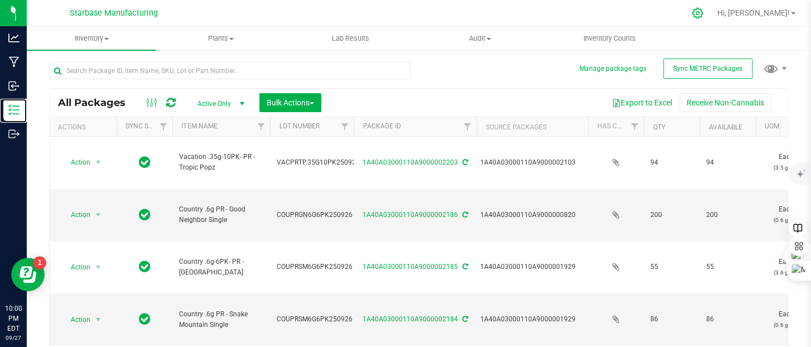 Image resolution: width=811 pixels, height=347 pixels. What do you see at coordinates (771, 126) in the screenshot?
I see `a: UOM` at bounding box center [771, 126].